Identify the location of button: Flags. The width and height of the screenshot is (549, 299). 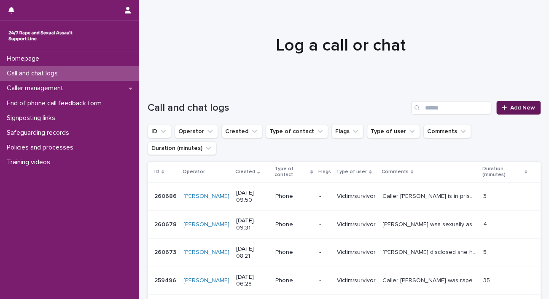
(347, 131).